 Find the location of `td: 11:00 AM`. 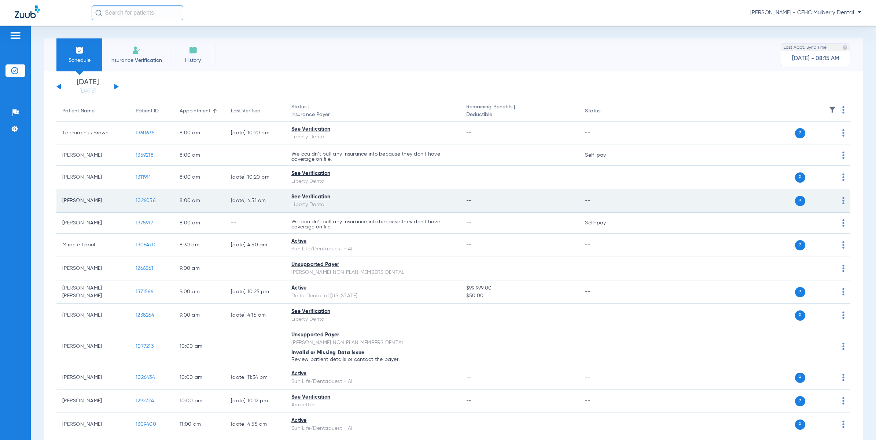

td: 11:00 AM is located at coordinates (199, 425).